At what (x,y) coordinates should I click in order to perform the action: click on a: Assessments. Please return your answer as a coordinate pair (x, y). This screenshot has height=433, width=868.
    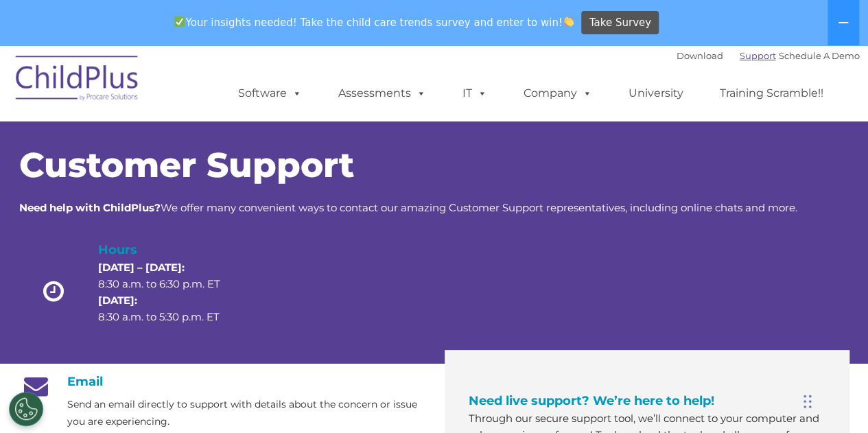
    Looking at the image, I should click on (382, 94).